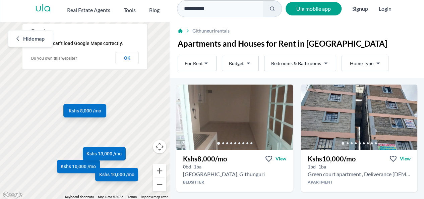  I want to click on span: For Rent, so click(194, 63).